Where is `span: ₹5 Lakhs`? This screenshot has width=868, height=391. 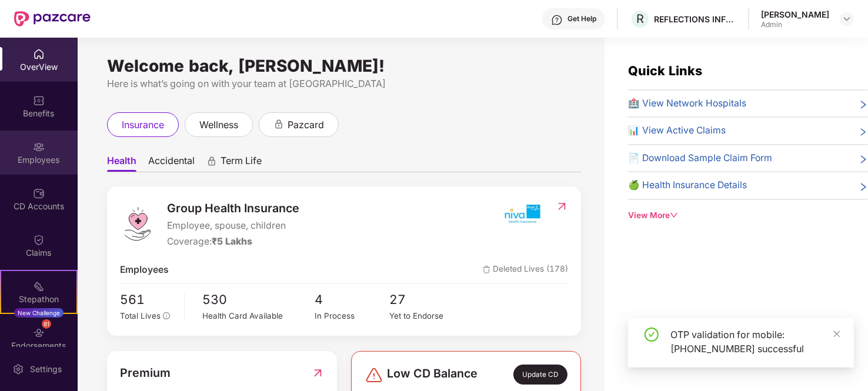 span: ₹5 Lakhs is located at coordinates (232, 241).